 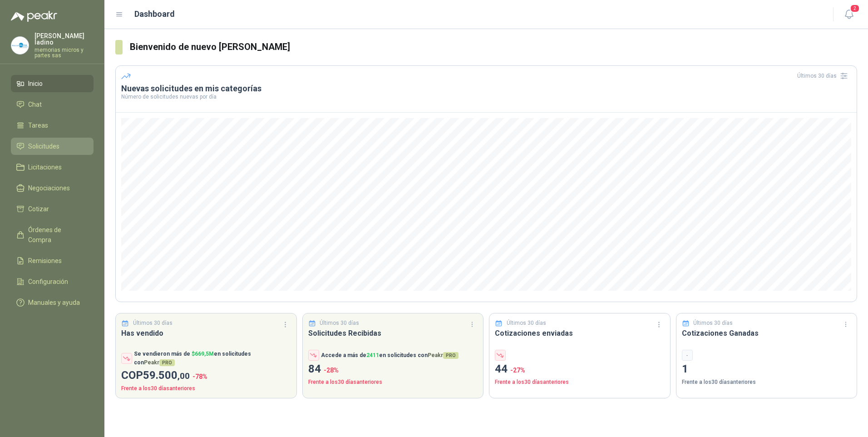 What do you see at coordinates (166, 375) in the screenshot?
I see `span: 59.500` at bounding box center [166, 375].